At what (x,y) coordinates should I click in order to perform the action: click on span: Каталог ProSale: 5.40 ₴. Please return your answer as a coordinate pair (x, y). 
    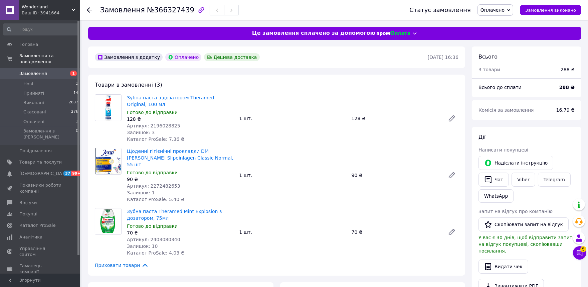
    Looking at the image, I should click on (156, 199).